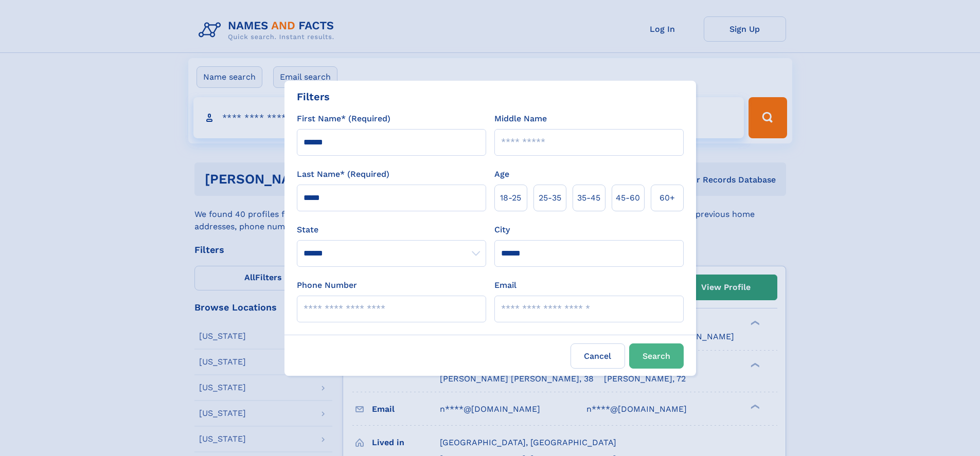 The width and height of the screenshot is (980, 456). I want to click on label: State, so click(392, 230).